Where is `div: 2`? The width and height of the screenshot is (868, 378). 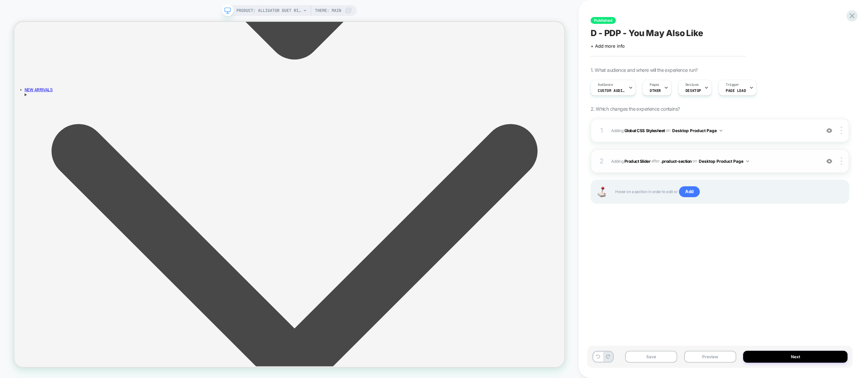
div: 2 is located at coordinates (602, 161).